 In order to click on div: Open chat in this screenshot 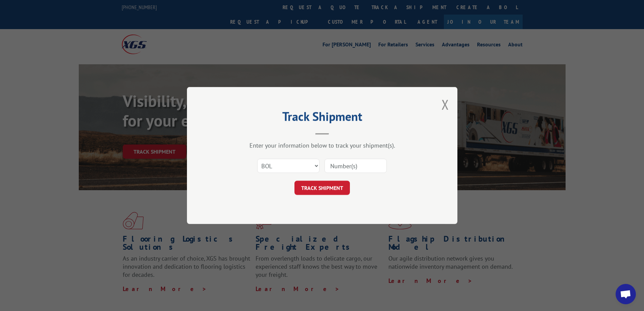, I will do `click(626, 294)`.